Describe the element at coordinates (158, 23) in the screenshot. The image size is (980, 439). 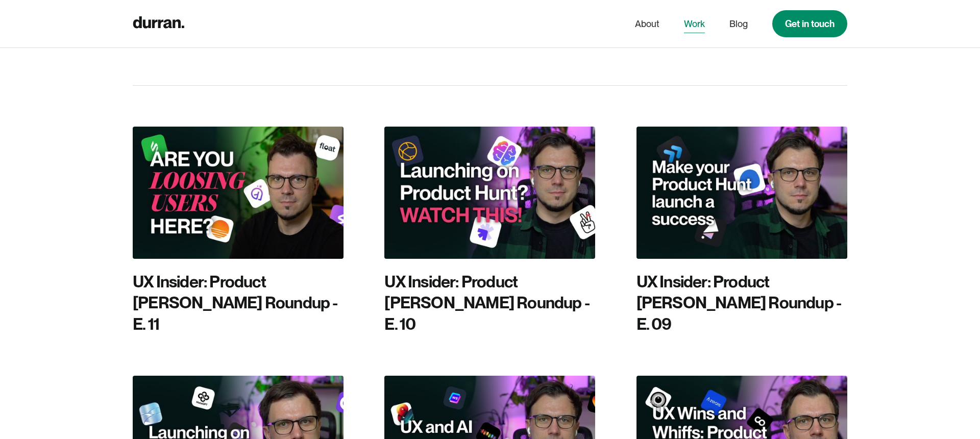
I see `a: home` at that location.